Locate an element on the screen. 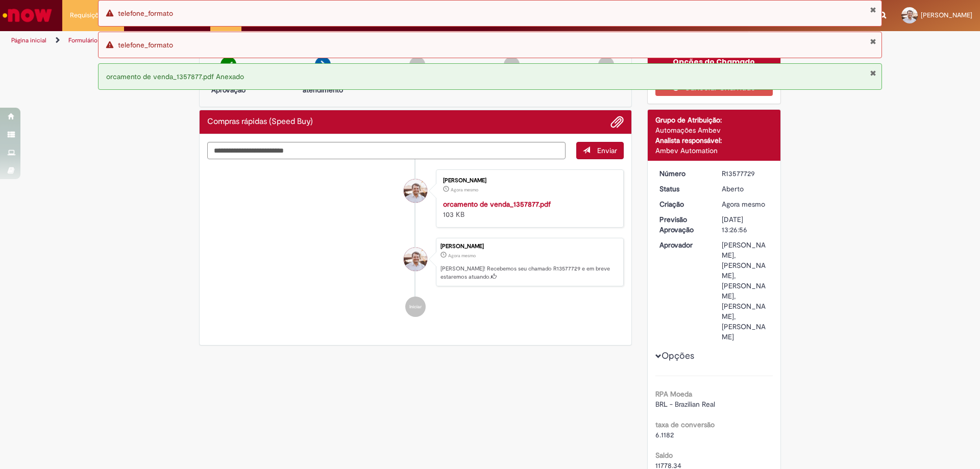 This screenshot has width=980, height=469. b: RPA Moeda is located at coordinates (674, 394).